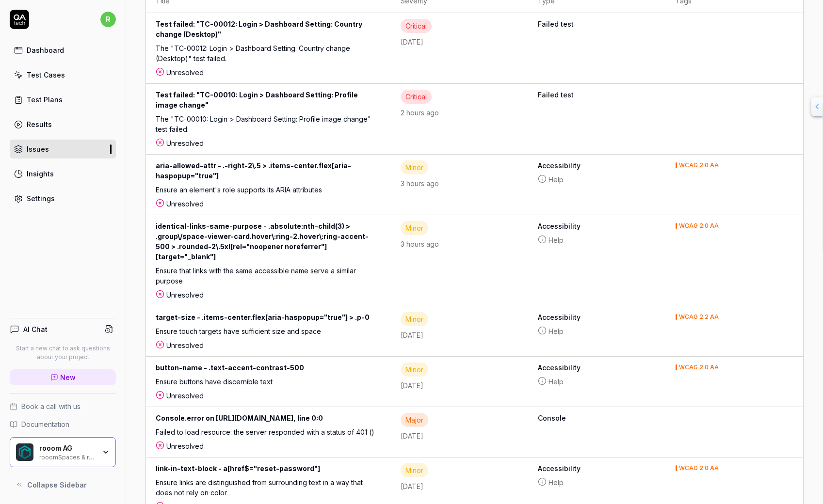 The height and width of the screenshot is (504, 823). I want to click on a: Settings, so click(62, 199).